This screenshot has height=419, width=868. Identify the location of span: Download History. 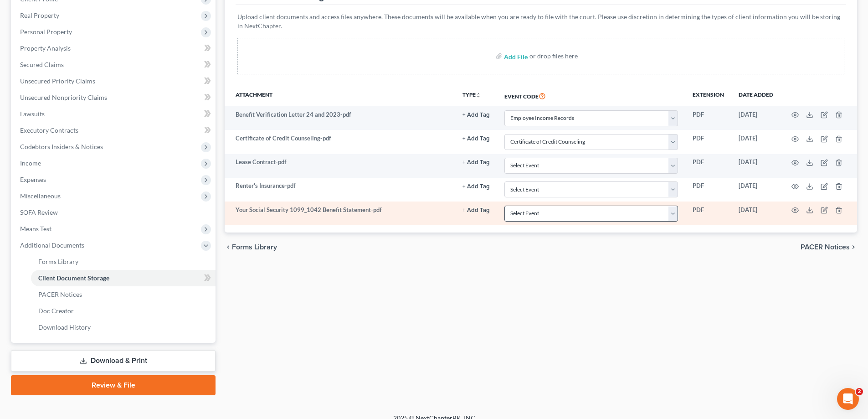
(64, 326).